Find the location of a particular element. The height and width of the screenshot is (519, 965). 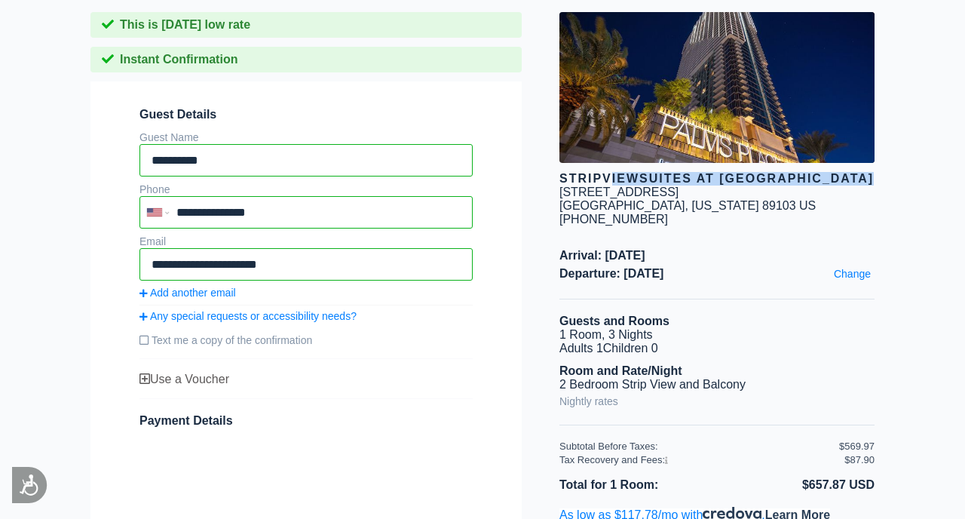

li: $657.87 USD is located at coordinates (795, 485).